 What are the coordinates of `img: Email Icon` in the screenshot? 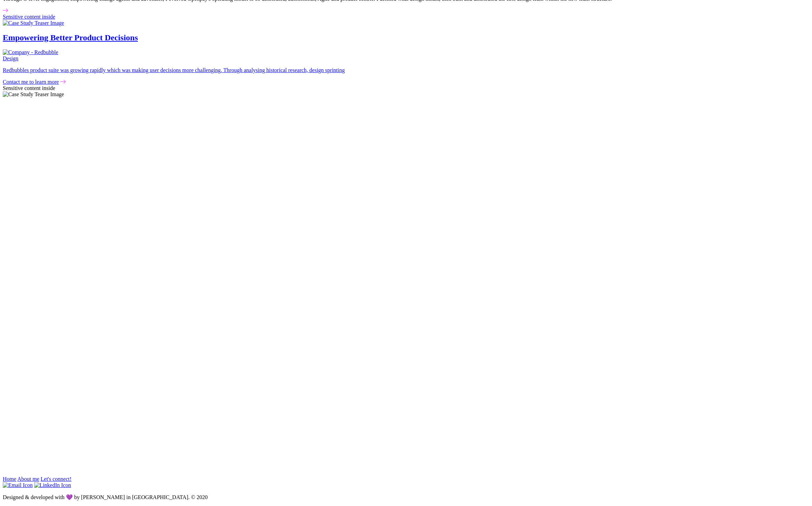 It's located at (18, 486).